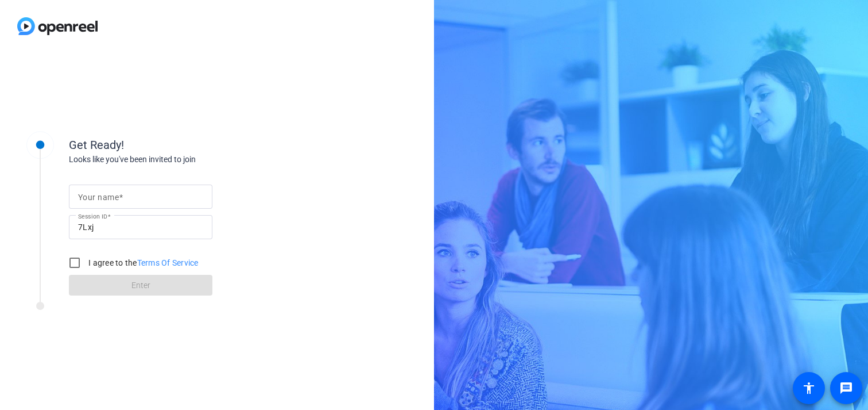 This screenshot has height=410, width=868. I want to click on mat-label: Your name, so click(98, 197).